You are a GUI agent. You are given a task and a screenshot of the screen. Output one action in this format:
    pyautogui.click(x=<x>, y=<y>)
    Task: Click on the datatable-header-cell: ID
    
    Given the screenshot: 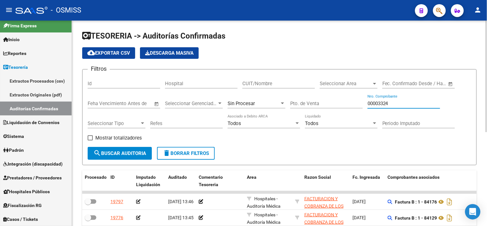 What is the action you would take?
    pyautogui.click(x=121, y=181)
    